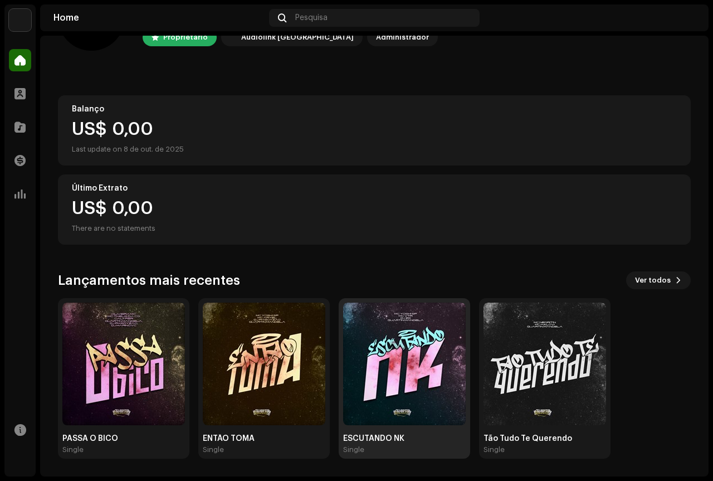  What do you see at coordinates (402, 37) in the screenshot?
I see `div: Administrador` at bounding box center [402, 37].